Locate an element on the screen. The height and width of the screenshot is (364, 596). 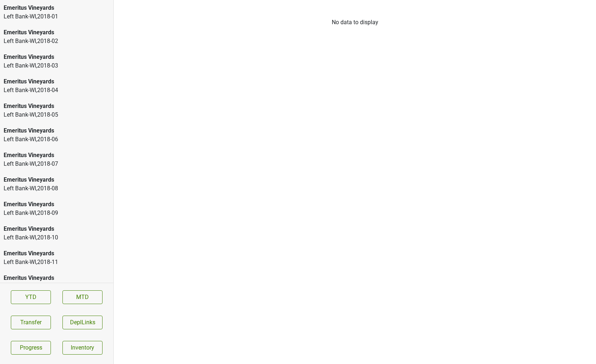
div: Left Bank-WI , 2018 - 08 is located at coordinates (57, 188).